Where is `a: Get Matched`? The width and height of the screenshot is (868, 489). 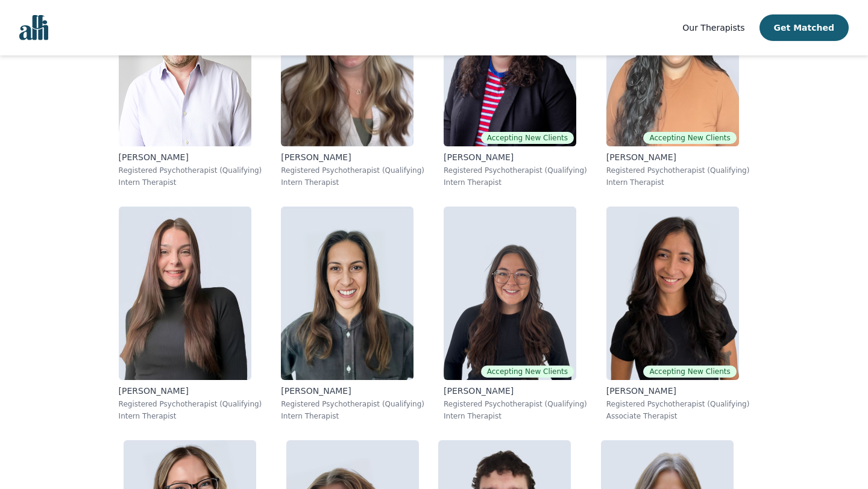
a: Get Matched is located at coordinates (804, 27).